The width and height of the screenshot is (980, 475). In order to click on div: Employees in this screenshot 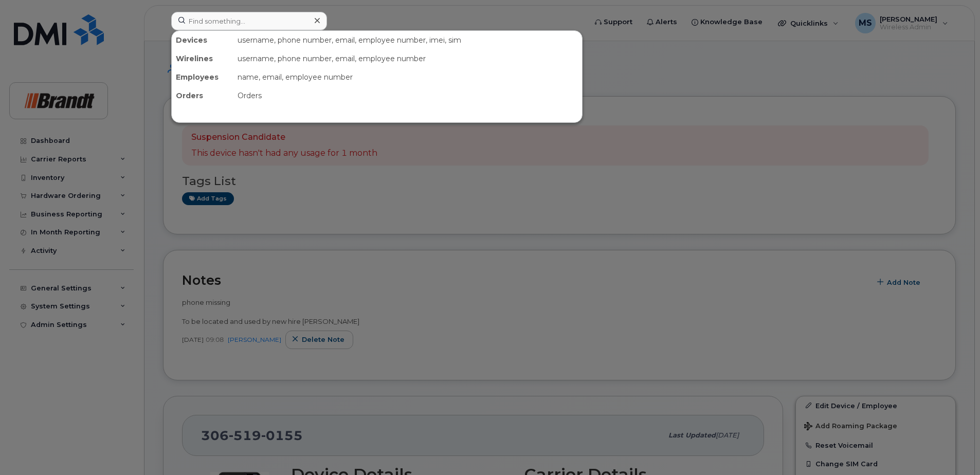, I will do `click(203, 77)`.